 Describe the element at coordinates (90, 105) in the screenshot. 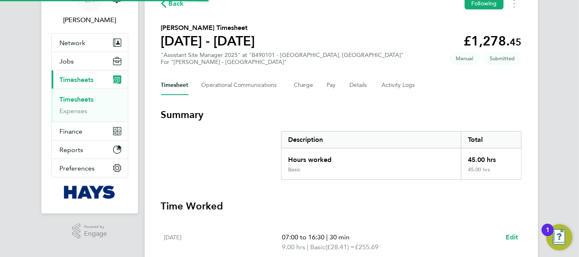

I see `div: Timesheets` at that location.